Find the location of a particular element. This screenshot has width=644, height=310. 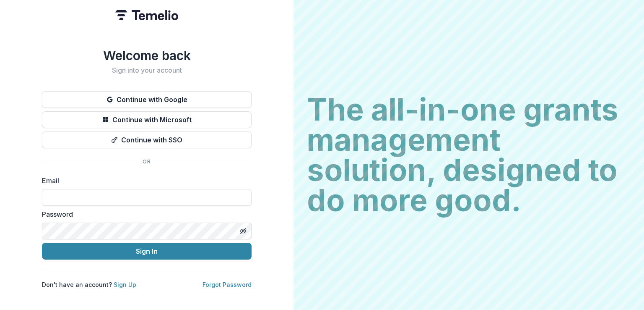

label: Password is located at coordinates (145, 214).